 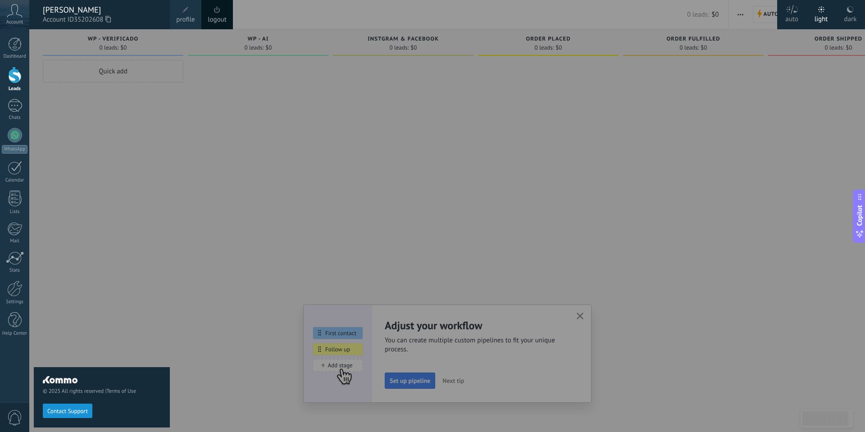 What do you see at coordinates (15, 302) in the screenshot?
I see `div: Settings` at bounding box center [15, 302].